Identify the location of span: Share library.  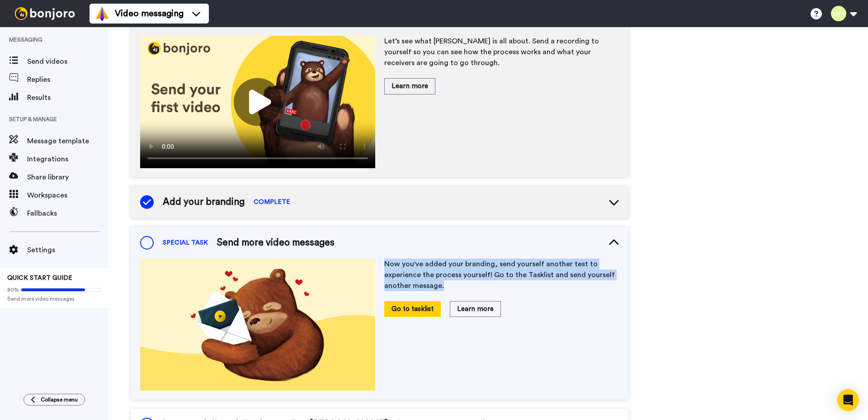
(68, 177).